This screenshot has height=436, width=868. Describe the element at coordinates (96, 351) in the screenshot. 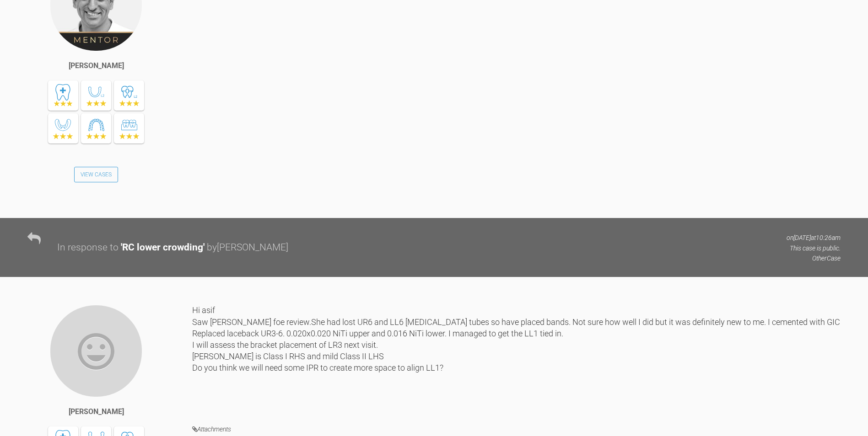

I see `img: Roekshana Shar` at that location.